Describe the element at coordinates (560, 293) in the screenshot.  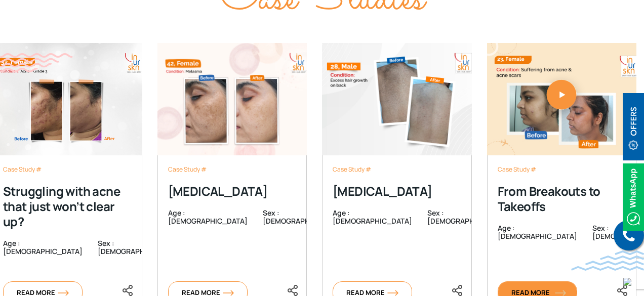
I see `img: orange-arrow` at that location.